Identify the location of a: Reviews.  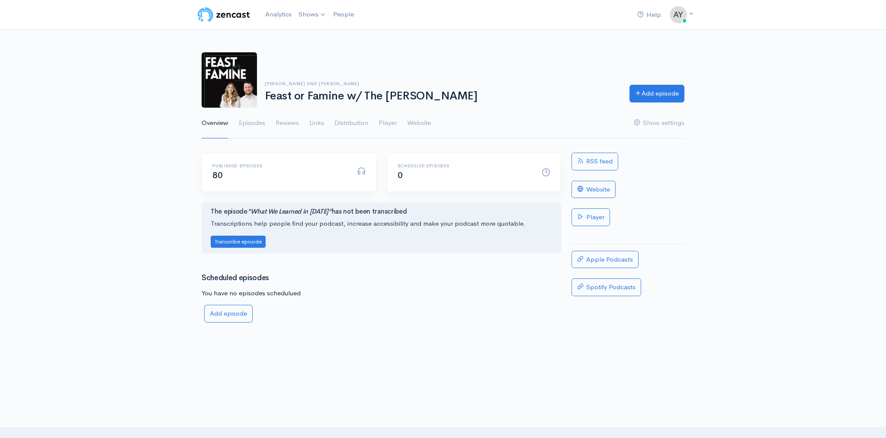
(287, 123).